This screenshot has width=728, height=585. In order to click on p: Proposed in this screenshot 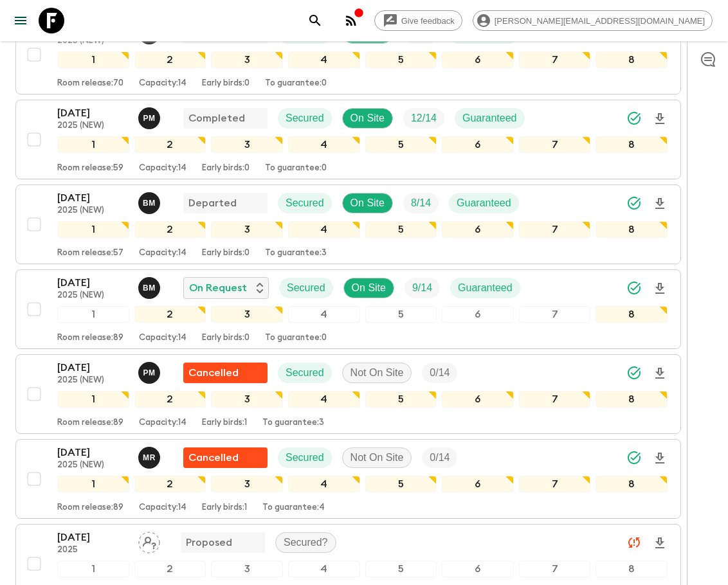, I will do `click(209, 542)`.